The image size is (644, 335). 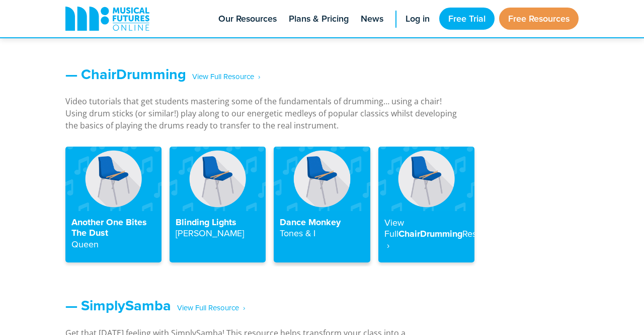 I want to click on a: Another One Bites The DustQueen, so click(x=113, y=204).